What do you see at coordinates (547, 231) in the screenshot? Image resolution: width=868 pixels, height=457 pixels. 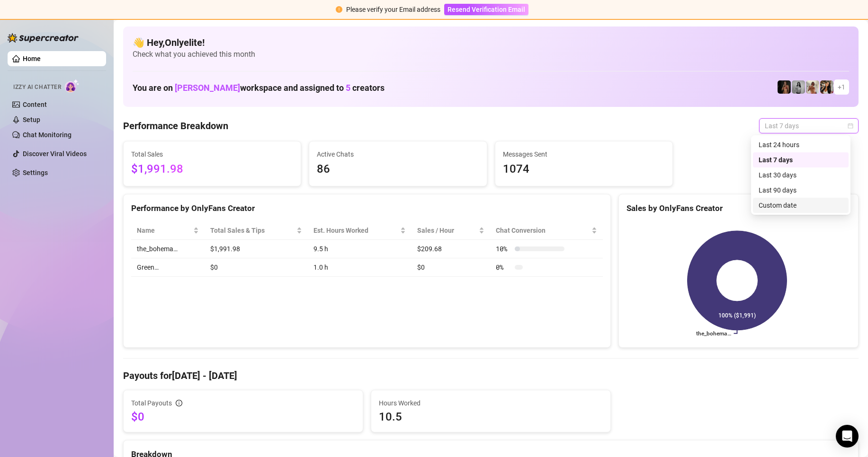 I see `th: Chat Conversion` at bounding box center [547, 231].